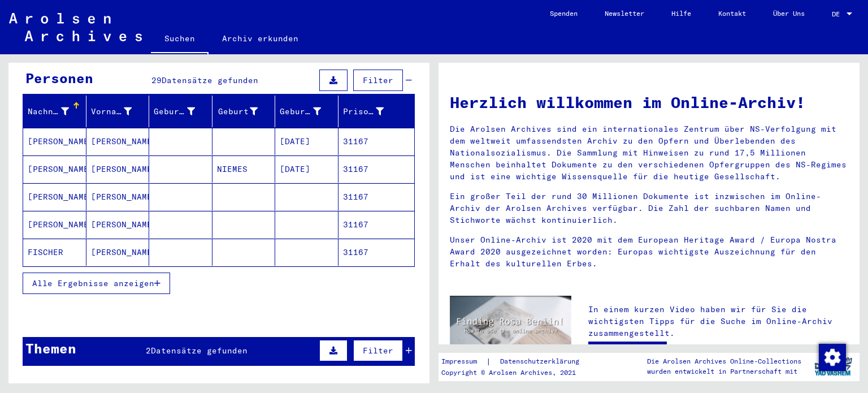  Describe the element at coordinates (244, 169) in the screenshot. I see `mat-cell: NIEMES` at that location.